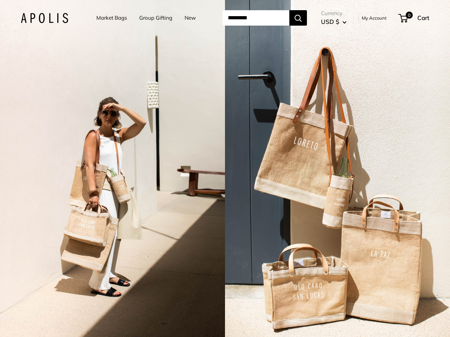 This screenshot has width=450, height=337. Describe the element at coordinates (409, 15) in the screenshot. I see `span: 0` at that location.